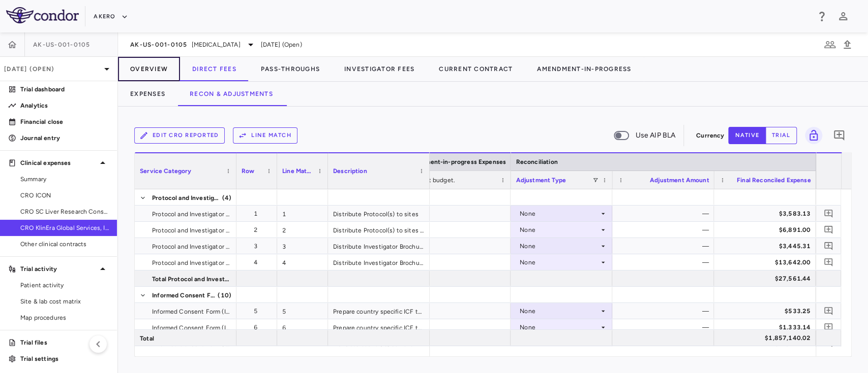  Describe the element at coordinates (378, 213) in the screenshot. I see `div: Distribute Protocol(s) to sites` at that location.